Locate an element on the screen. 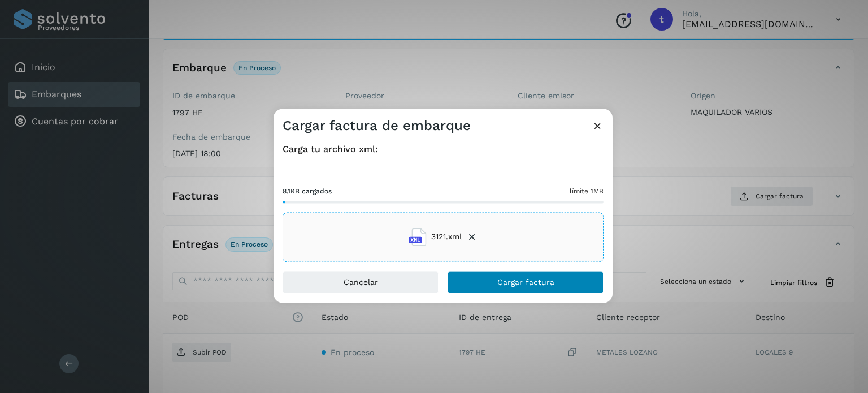 This screenshot has width=868, height=393. button: Cargar factura is located at coordinates (526, 282).